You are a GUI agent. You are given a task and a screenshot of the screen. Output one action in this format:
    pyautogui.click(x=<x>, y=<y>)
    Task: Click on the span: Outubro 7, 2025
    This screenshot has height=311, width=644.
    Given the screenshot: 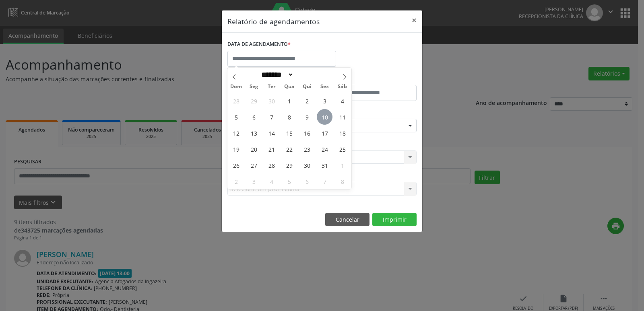 What is the action you would take?
    pyautogui.click(x=271, y=117)
    